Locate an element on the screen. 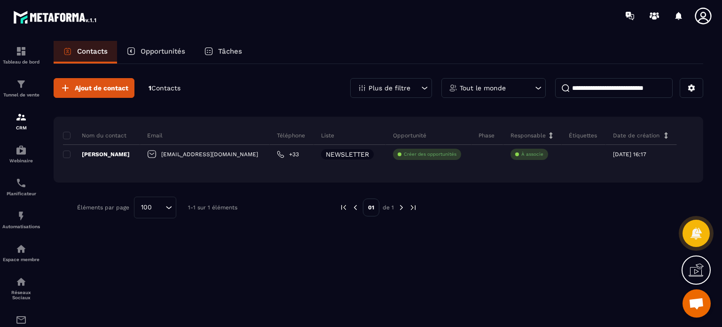  span: Contacts is located at coordinates (166, 88).